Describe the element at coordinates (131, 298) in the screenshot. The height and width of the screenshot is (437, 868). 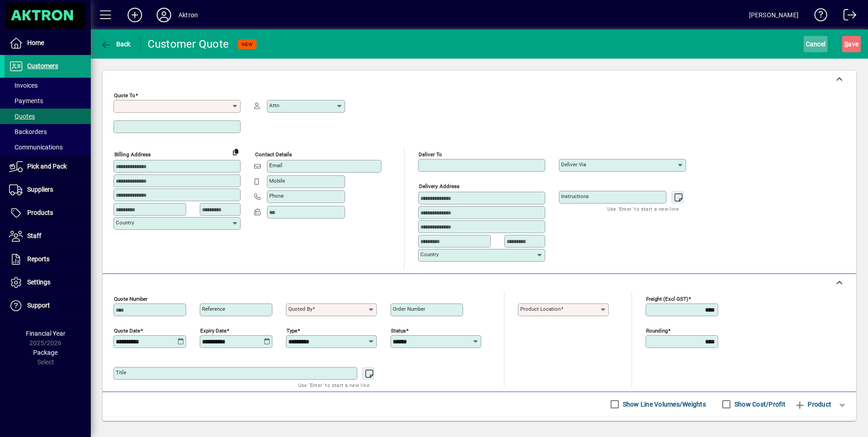
I see `mat-label: Quote number` at that location.